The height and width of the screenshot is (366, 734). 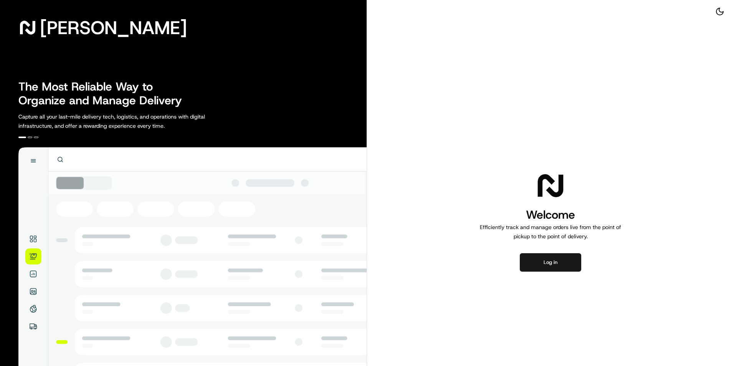 What do you see at coordinates (551, 215) in the screenshot?
I see `h1: Welcome` at bounding box center [551, 215].